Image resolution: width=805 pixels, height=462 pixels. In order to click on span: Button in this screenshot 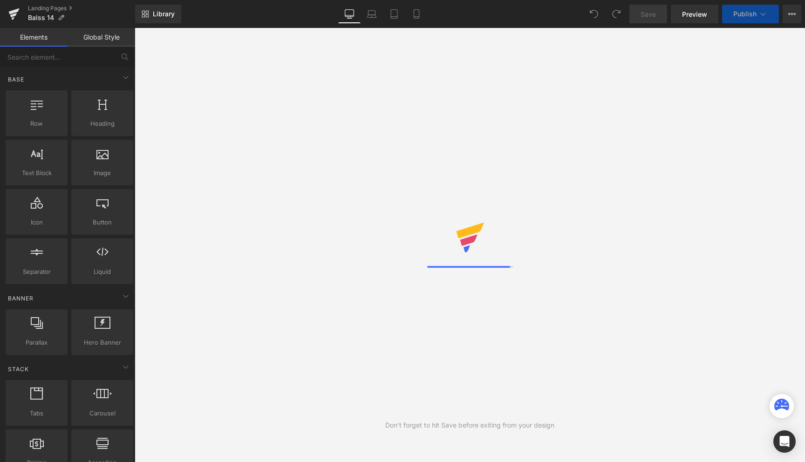, I will do `click(102, 222)`.